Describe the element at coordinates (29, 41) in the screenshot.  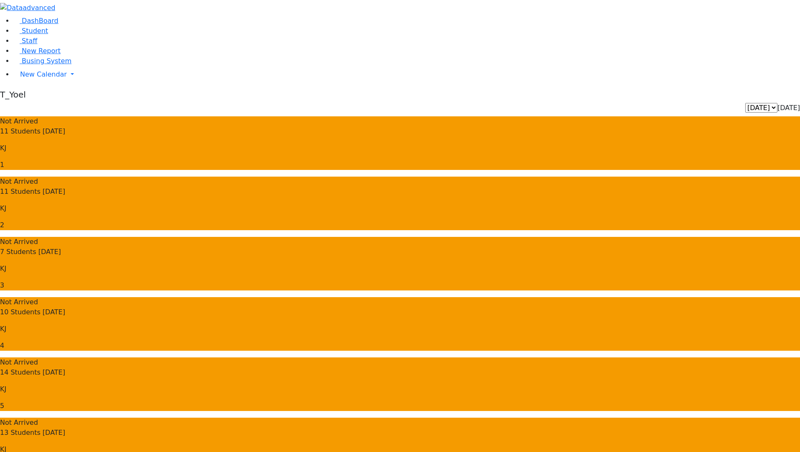
I see `span: Staff` at that location.